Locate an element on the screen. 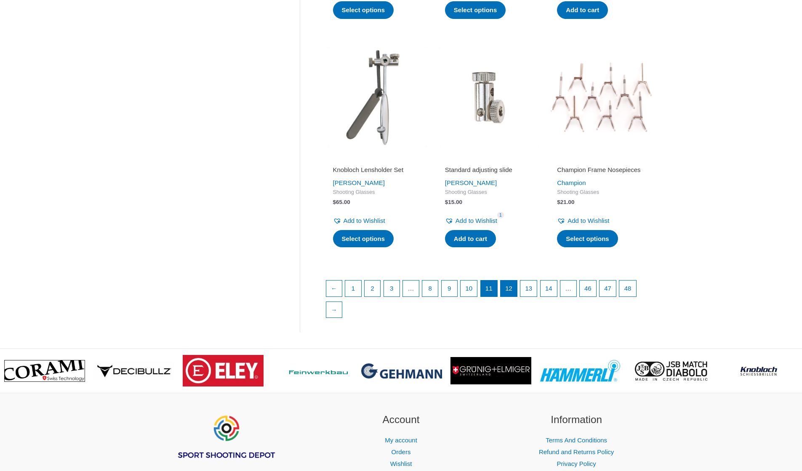 The height and width of the screenshot is (471, 802). a: Wishlist is located at coordinates (401, 464).